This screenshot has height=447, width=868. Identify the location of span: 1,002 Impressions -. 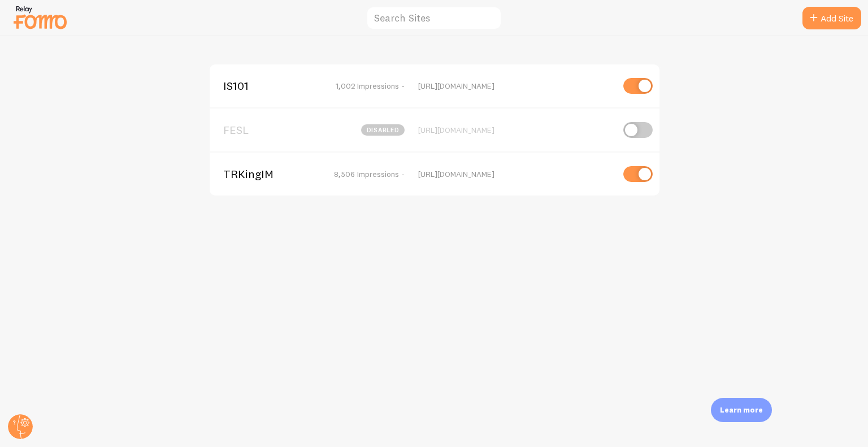
(370, 86).